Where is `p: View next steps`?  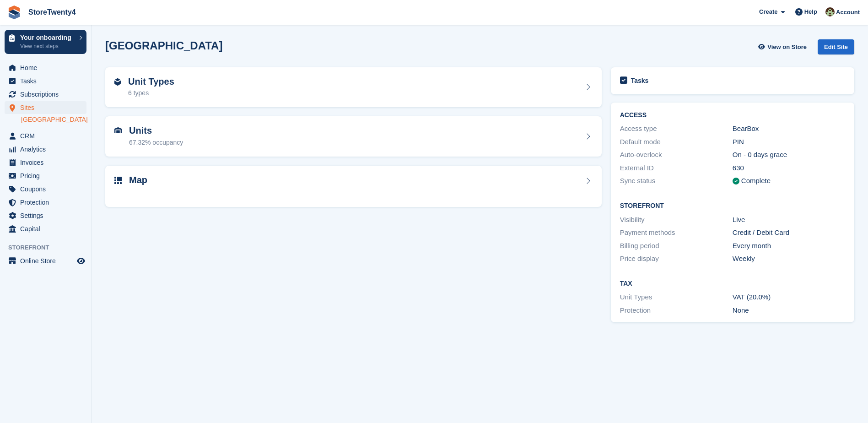
p: View next steps is located at coordinates (47, 46).